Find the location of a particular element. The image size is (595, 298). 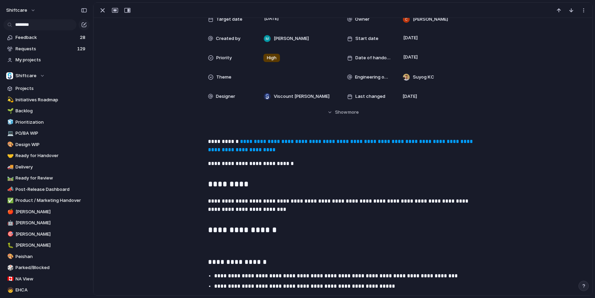

a: Requests129 is located at coordinates (46, 49).